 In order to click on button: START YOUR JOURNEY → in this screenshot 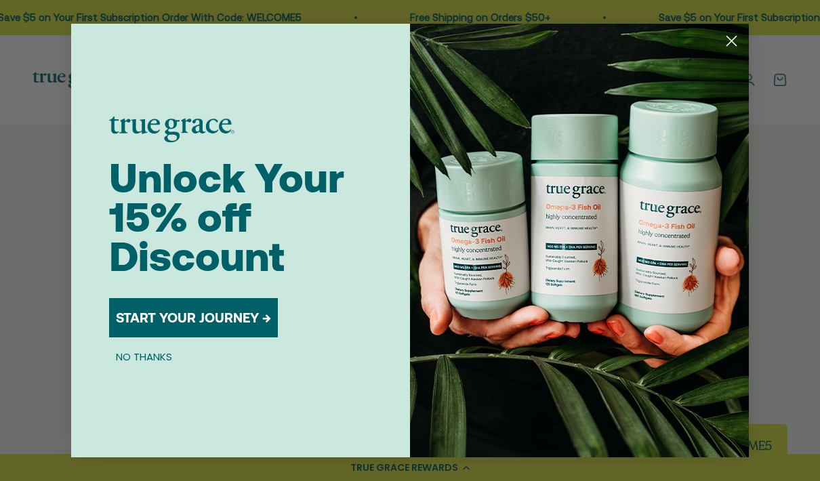, I will do `click(193, 318)`.